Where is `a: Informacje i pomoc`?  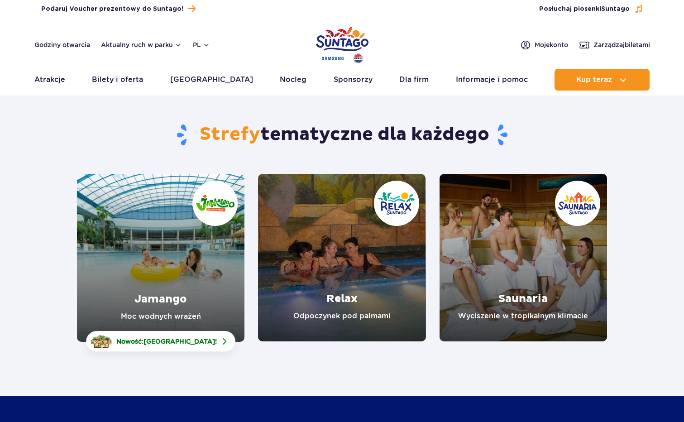 a: Informacje i pomoc is located at coordinates (492, 80).